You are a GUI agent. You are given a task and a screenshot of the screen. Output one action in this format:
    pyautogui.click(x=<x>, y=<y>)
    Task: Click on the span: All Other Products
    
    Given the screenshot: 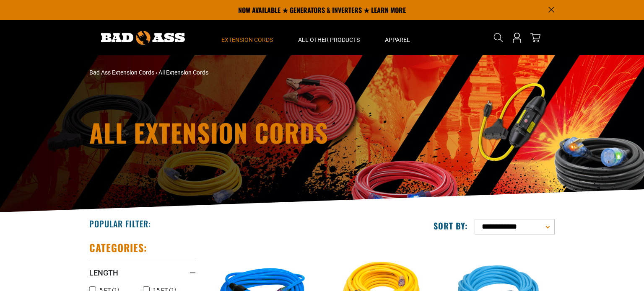 What is the action you would take?
    pyautogui.click(x=328, y=39)
    